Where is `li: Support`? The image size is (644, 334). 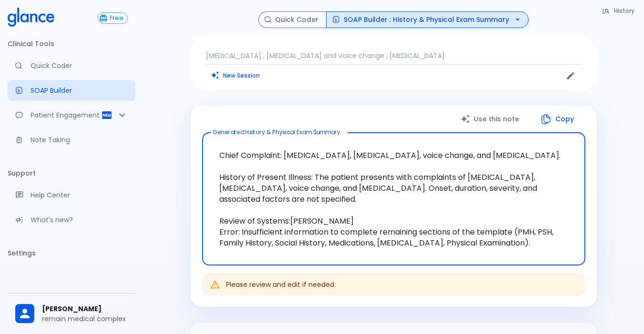
li: Support is located at coordinates (71, 173).